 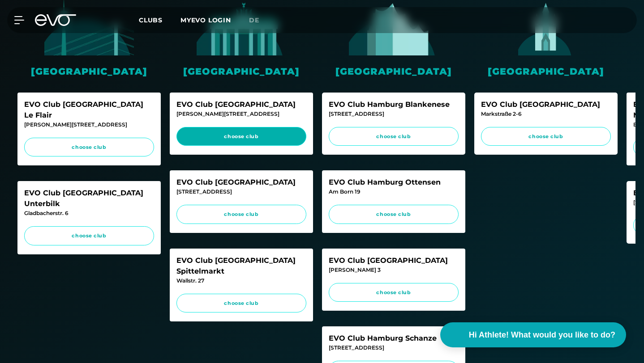 What do you see at coordinates (254, 20) in the screenshot?
I see `span: de` at bounding box center [254, 20].